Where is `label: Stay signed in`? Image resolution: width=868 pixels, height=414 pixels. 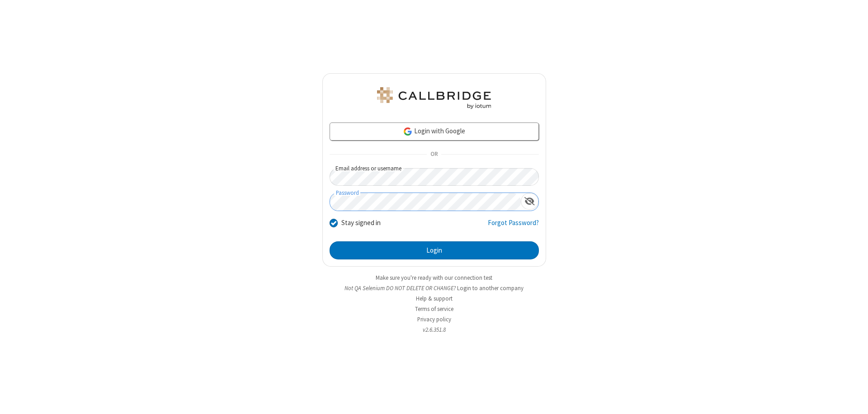
label: Stay signed in is located at coordinates (361, 223).